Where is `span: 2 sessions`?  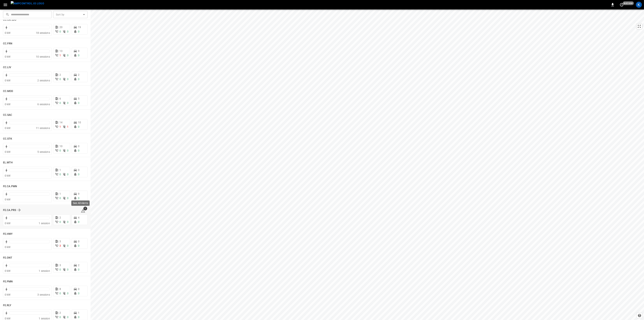 span: 2 sessions is located at coordinates (44, 81).